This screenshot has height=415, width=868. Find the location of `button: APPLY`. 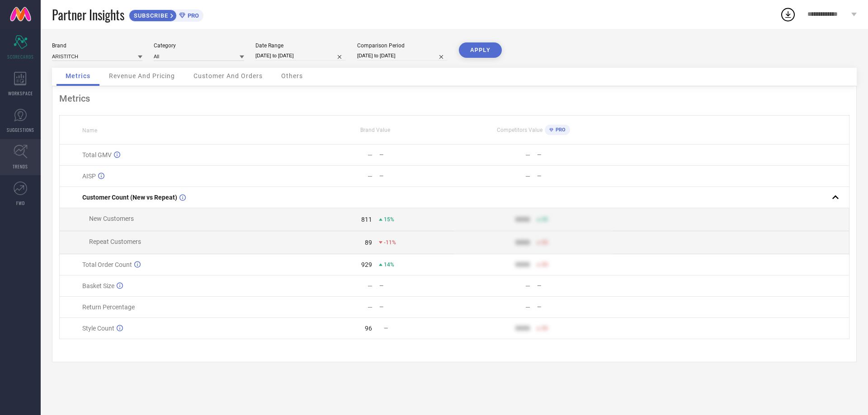

button: APPLY is located at coordinates (480, 50).